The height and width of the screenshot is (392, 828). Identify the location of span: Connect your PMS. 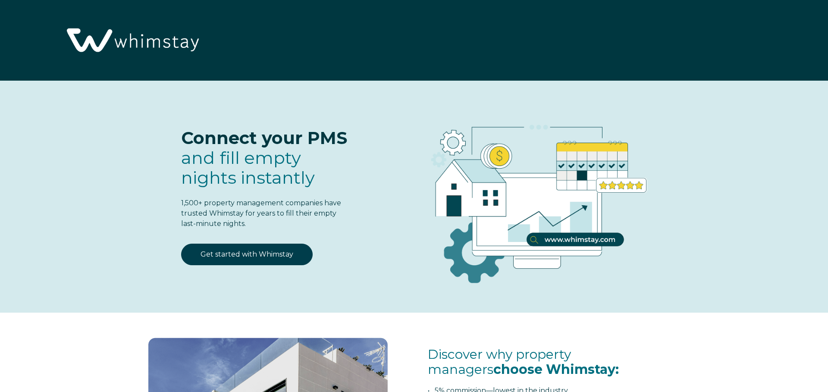
(264, 137).